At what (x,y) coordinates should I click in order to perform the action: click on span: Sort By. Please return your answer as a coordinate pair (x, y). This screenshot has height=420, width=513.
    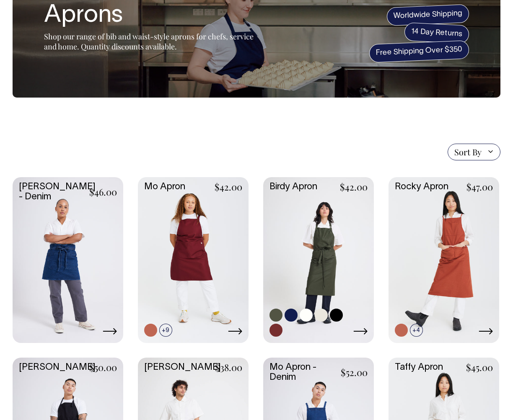
    Looking at the image, I should click on (468, 152).